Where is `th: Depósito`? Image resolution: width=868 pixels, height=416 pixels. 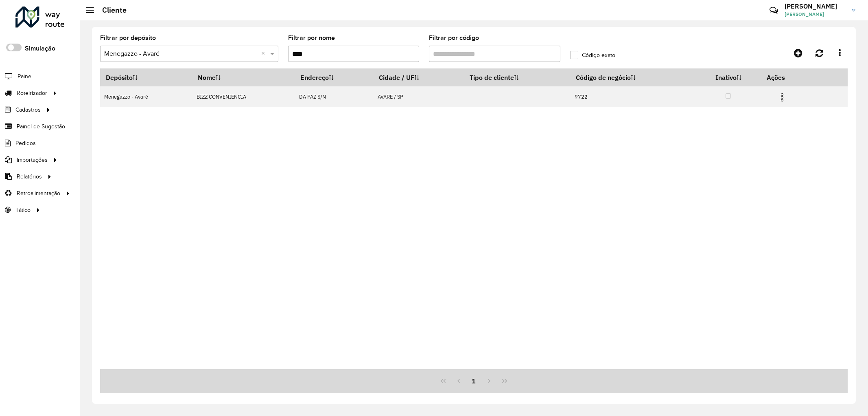
th: Depósito is located at coordinates (146, 78).